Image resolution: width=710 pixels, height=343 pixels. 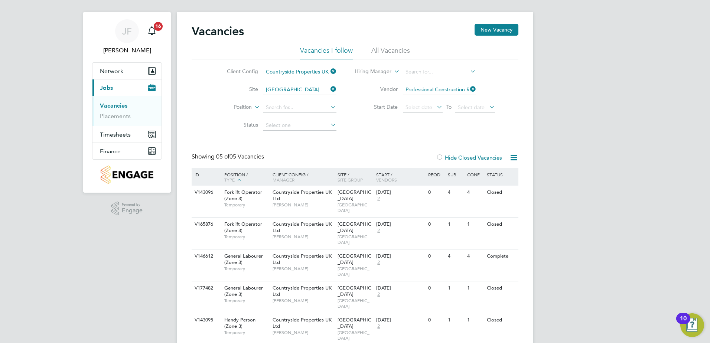 I want to click on a: Vacancies, so click(x=114, y=105).